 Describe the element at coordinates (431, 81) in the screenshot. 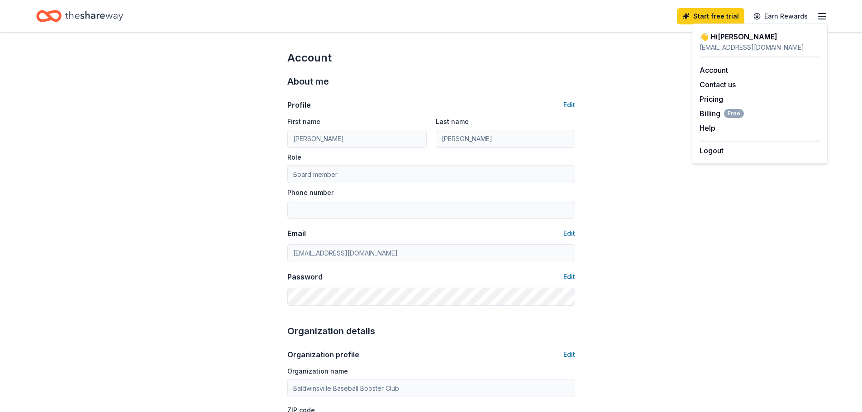

I see `div: About me` at that location.